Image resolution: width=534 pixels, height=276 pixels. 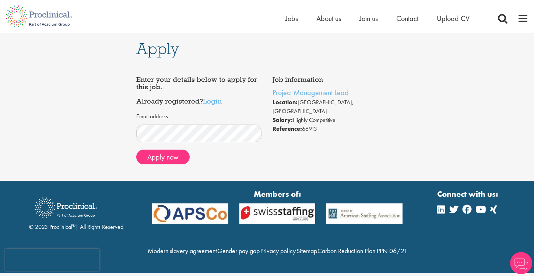 I want to click on a: Carbon Reduction Plan PPN 06/21, so click(x=362, y=250).